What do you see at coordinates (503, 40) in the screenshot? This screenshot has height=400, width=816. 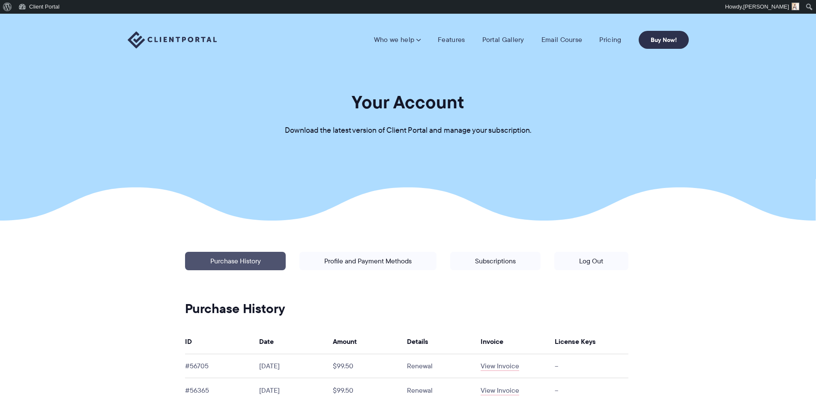 I see `a: Portal Gallery` at bounding box center [503, 40].